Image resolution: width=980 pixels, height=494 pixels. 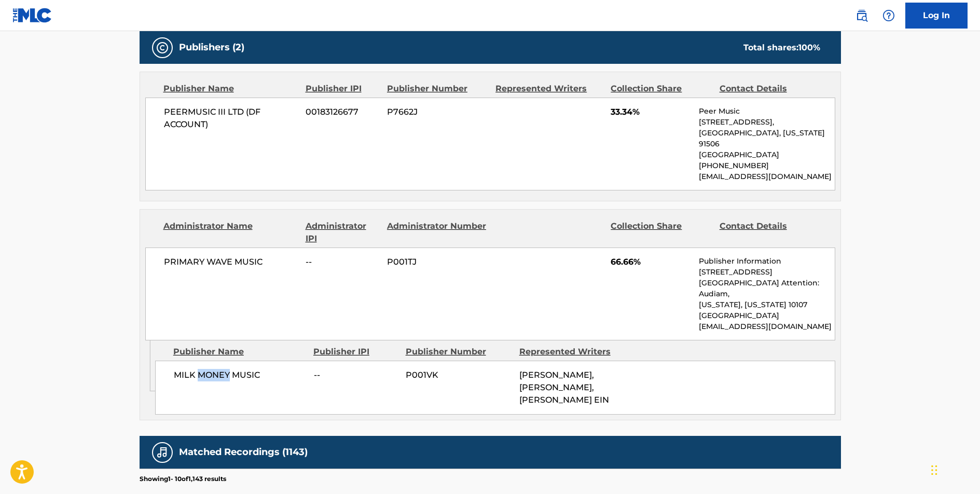 What do you see at coordinates (342, 232) in the screenshot?
I see `div: Administrator IPI` at bounding box center [342, 232].